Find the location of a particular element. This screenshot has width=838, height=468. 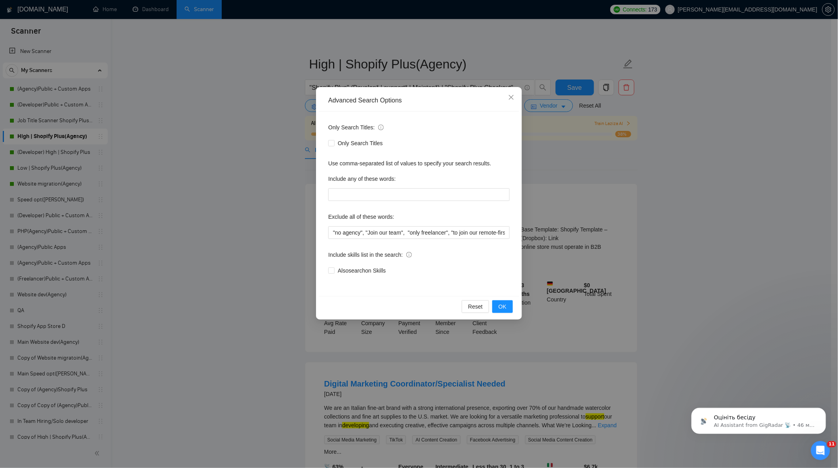

span: Also search on Skills is located at coordinates (361, 271).